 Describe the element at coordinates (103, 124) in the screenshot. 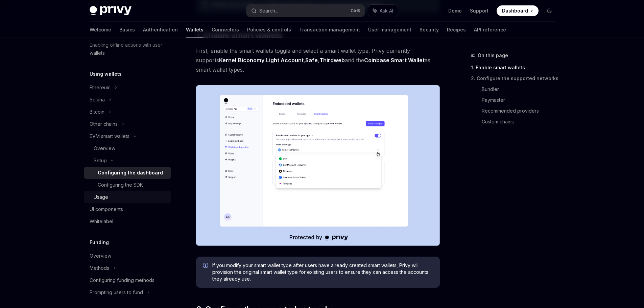

I see `div: Other chains` at that location.